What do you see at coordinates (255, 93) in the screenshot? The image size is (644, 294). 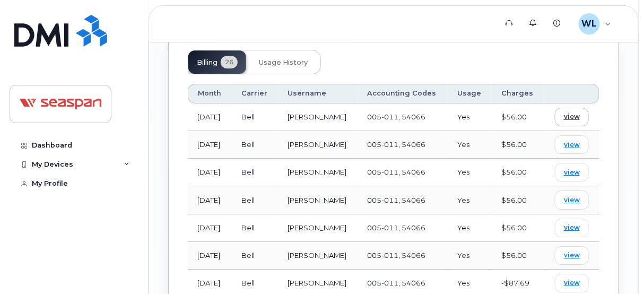 I see `th: Carrier` at bounding box center [255, 93].